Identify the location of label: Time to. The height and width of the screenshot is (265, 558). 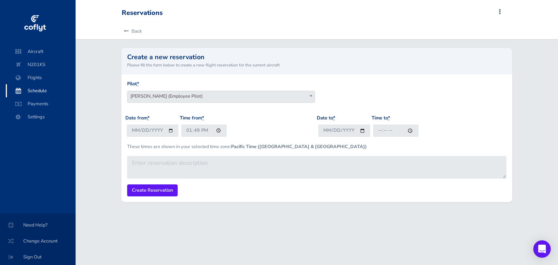
(381, 118).